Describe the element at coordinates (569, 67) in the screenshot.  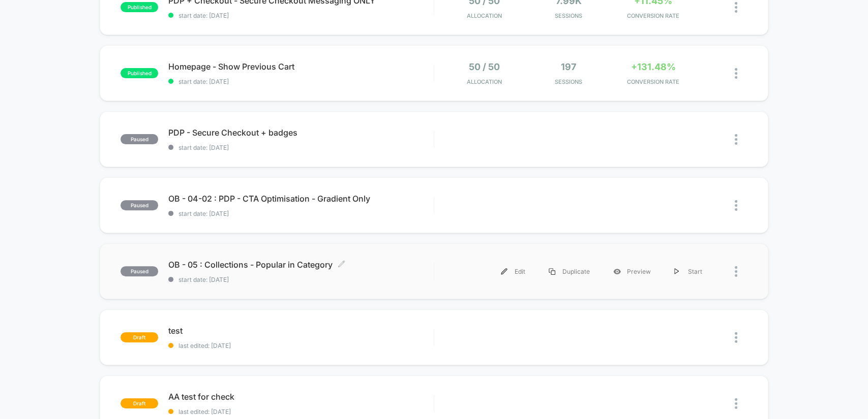
I see `span: 197` at that location.